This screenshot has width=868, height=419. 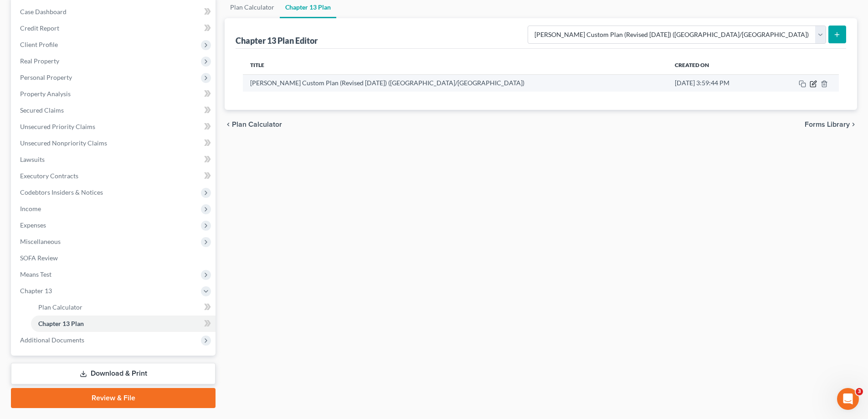 I want to click on span: Real Property, so click(x=39, y=60).